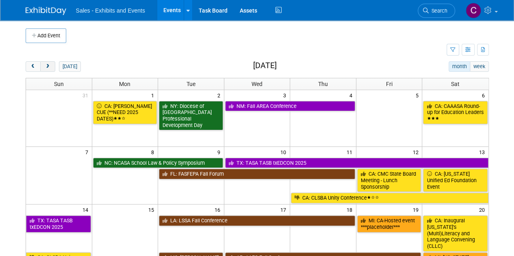 This screenshot has width=514, height=256. What do you see at coordinates (220, 152) in the screenshot?
I see `span: 9` at bounding box center [220, 152].